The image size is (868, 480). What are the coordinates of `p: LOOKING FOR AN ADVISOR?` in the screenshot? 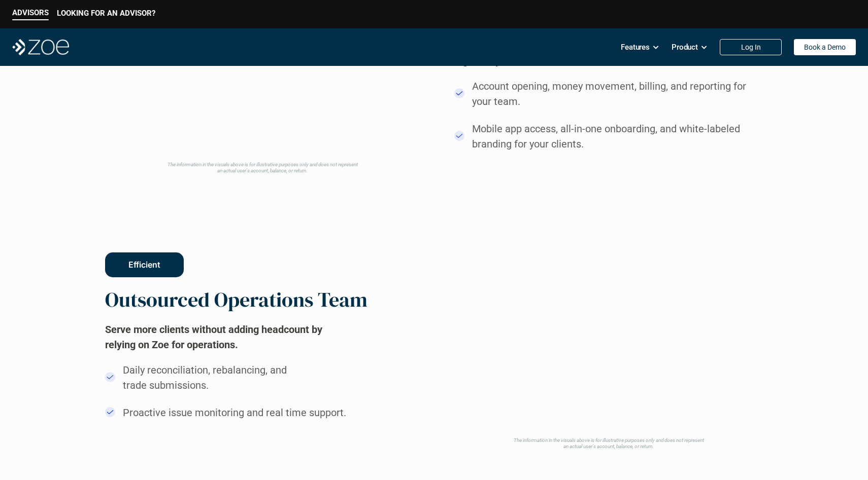 It's located at (106, 13).